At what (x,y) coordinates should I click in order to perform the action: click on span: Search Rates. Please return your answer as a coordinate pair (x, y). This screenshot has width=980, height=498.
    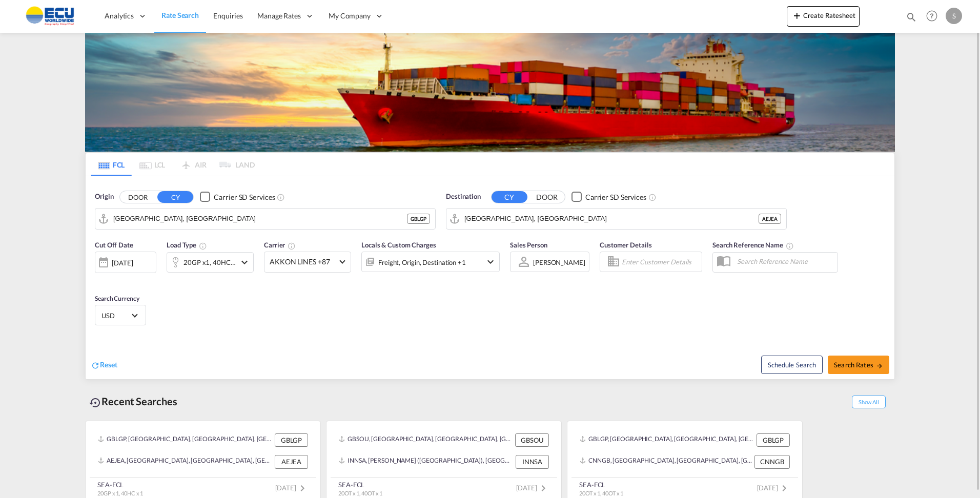
    Looking at the image, I should click on (858, 365).